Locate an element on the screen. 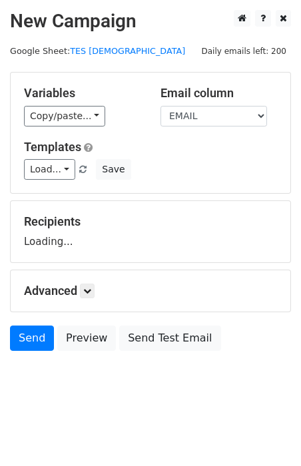 This screenshot has height=466, width=301. a: Send is located at coordinates (32, 338).